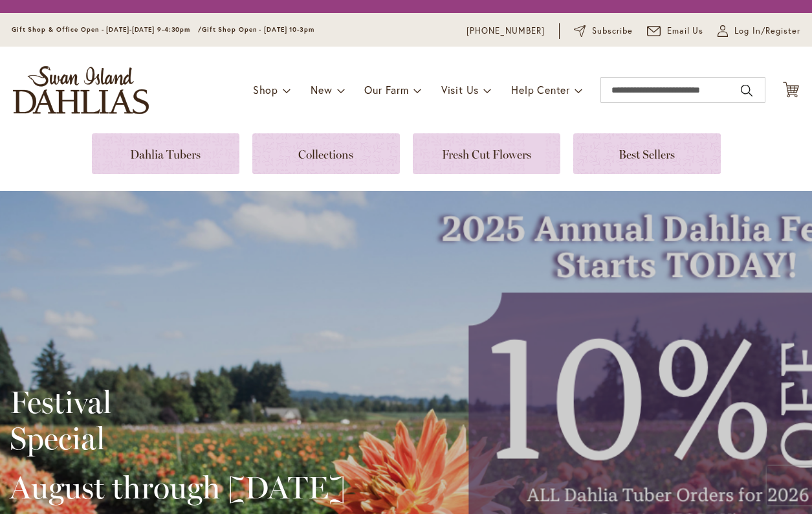  Describe the element at coordinates (460, 90) in the screenshot. I see `span: Visit Us` at that location.